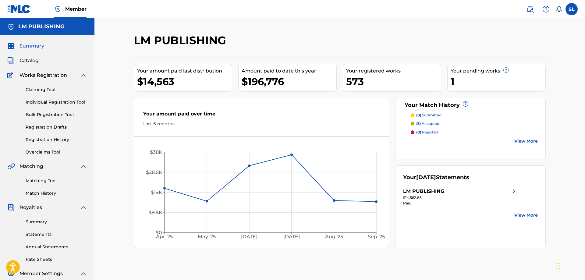 This screenshot has width=585, height=280. Describe the element at coordinates (154, 172) in the screenshot. I see `tspan: $28.5K` at that location.